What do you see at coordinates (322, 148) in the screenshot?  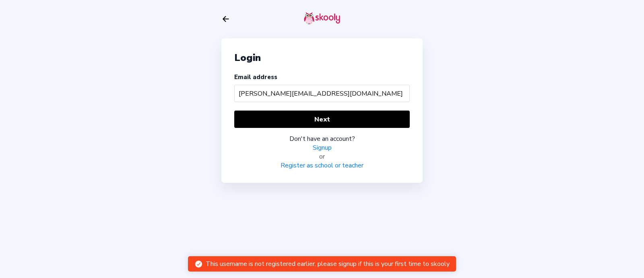 I see `a: Signup` at bounding box center [322, 148].